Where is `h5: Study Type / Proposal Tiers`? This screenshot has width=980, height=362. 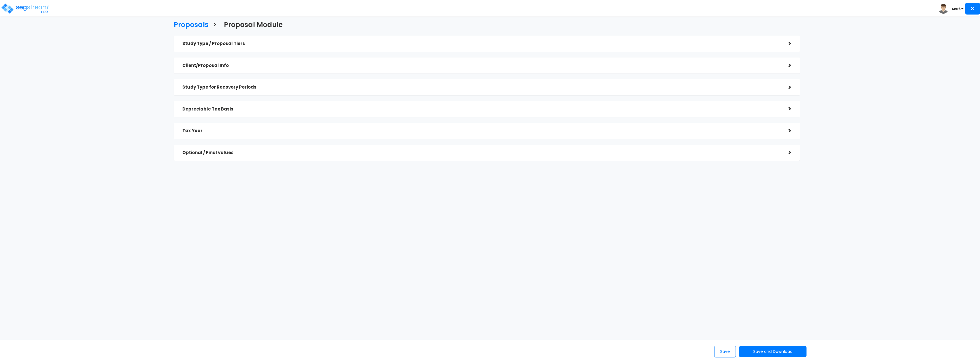
h5: Study Type / Proposal Tiers is located at coordinates (481, 43).